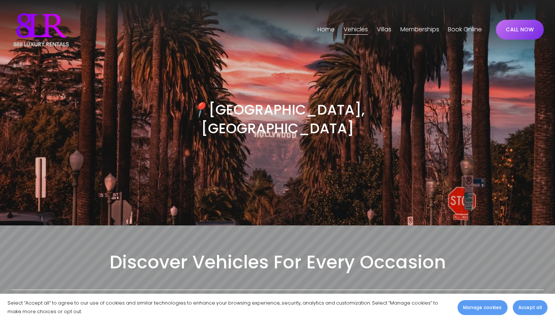  I want to click on button: Manage cookies, so click(482, 308).